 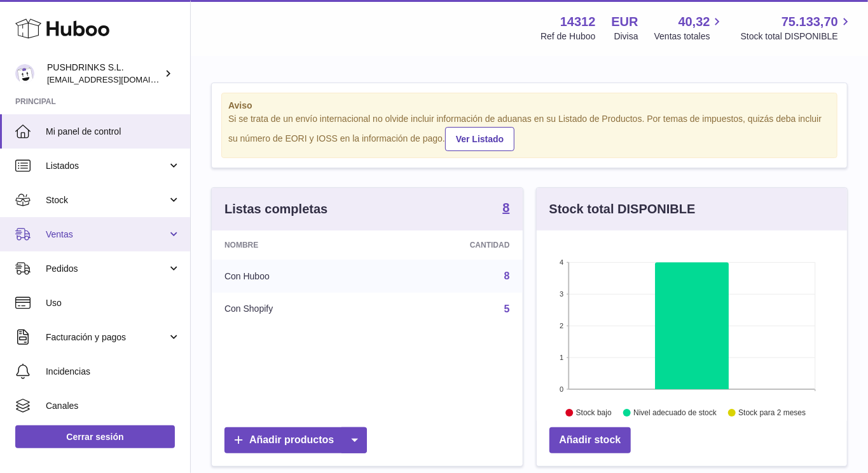 What do you see at coordinates (113, 303) in the screenshot?
I see `span: Uso` at bounding box center [113, 303].